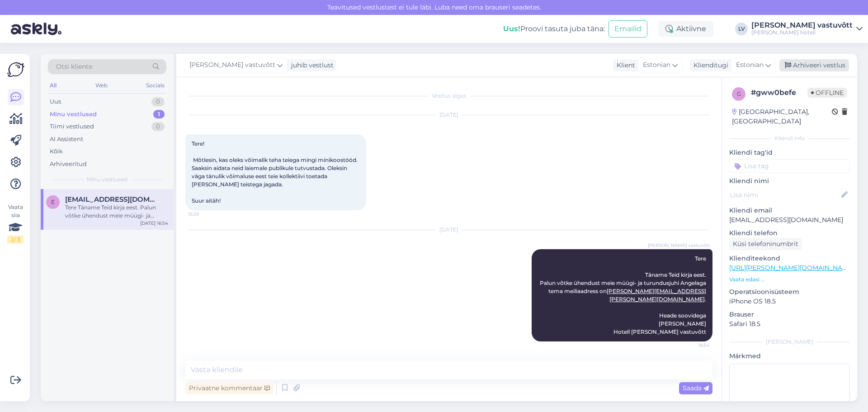 This screenshot has height=412, width=868. What do you see at coordinates (789, 152) in the screenshot?
I see `p: Kliendi tag'id` at bounding box center [789, 152].